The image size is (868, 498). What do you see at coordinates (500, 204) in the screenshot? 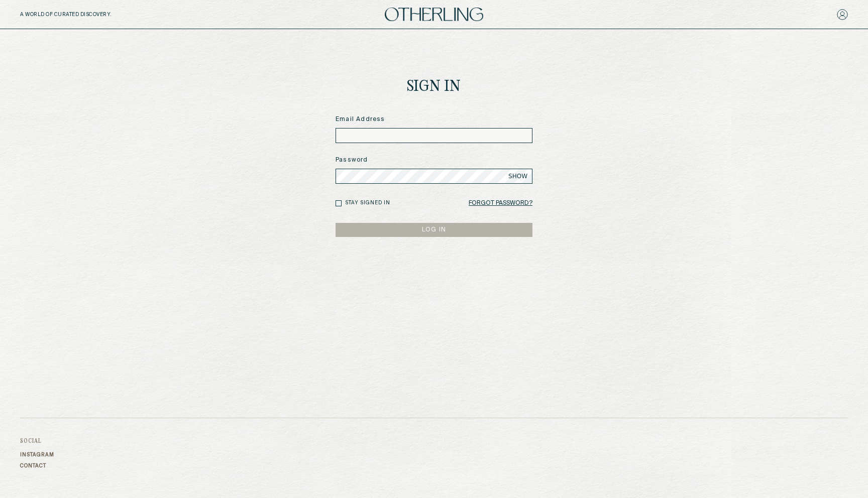
I see `a: Forgot Password?` at bounding box center [500, 204].